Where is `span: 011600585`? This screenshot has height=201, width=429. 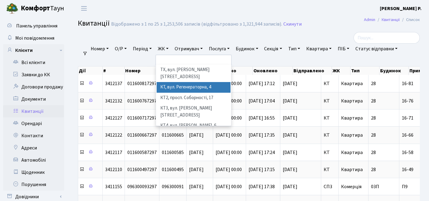
span: 011600585 is located at coordinates (173, 153).